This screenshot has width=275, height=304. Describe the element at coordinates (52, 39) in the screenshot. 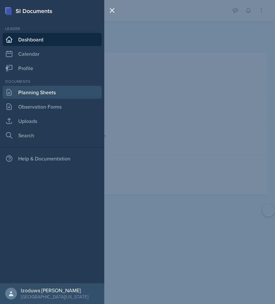

I see `a: Dashboard` at that location.